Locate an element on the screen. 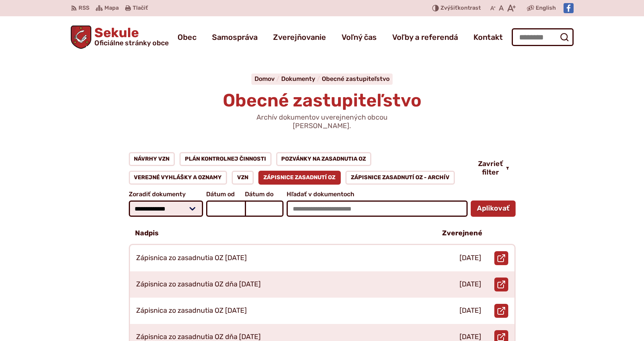 This screenshot has width=644, height=341. a: Kontakt is located at coordinates (488, 37).